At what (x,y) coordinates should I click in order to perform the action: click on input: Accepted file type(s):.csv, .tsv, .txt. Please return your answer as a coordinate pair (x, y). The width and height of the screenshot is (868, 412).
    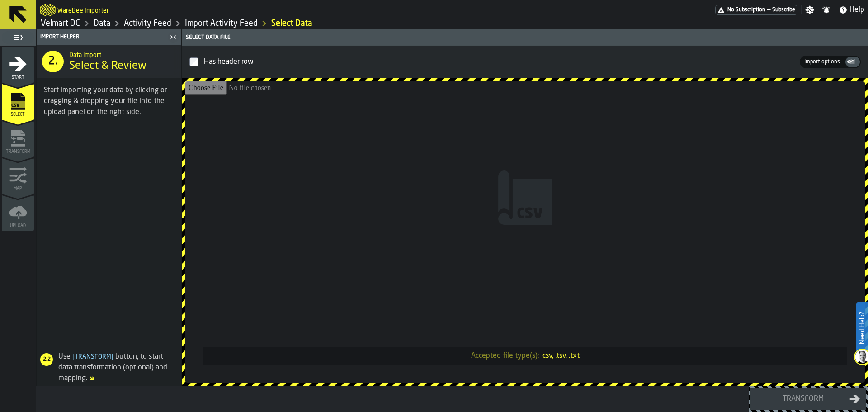
    Looking at the image, I should click on (525, 232).